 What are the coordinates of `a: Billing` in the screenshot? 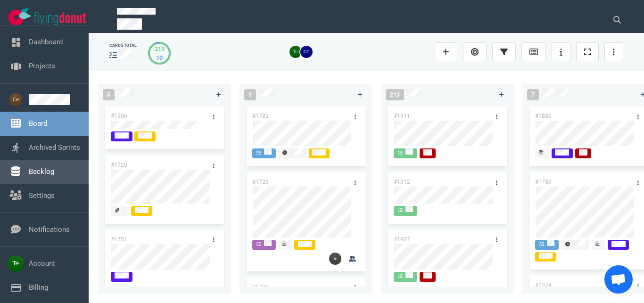 It's located at (38, 287).